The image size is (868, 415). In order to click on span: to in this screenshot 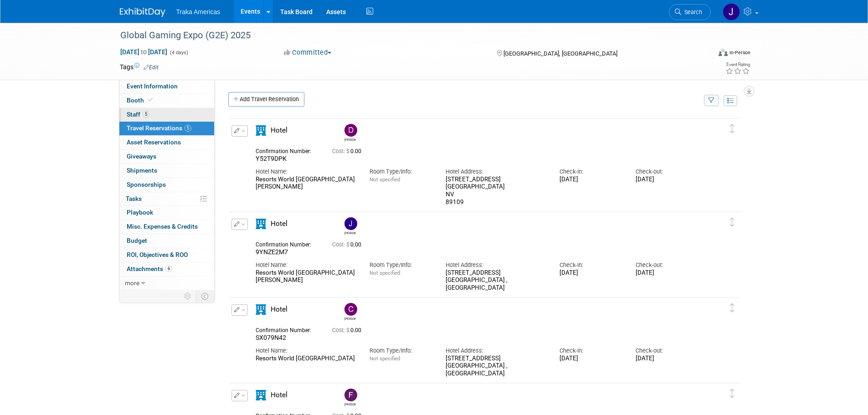, I will do `click(143, 52)`.